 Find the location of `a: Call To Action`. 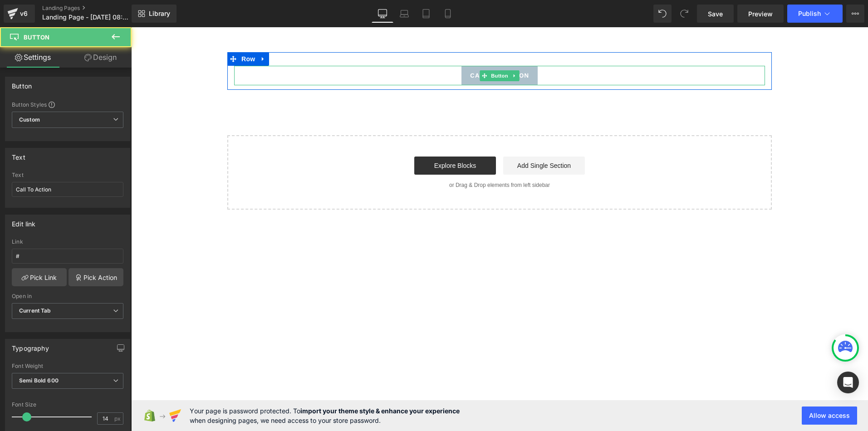

a: Call To Action is located at coordinates (369, 48).